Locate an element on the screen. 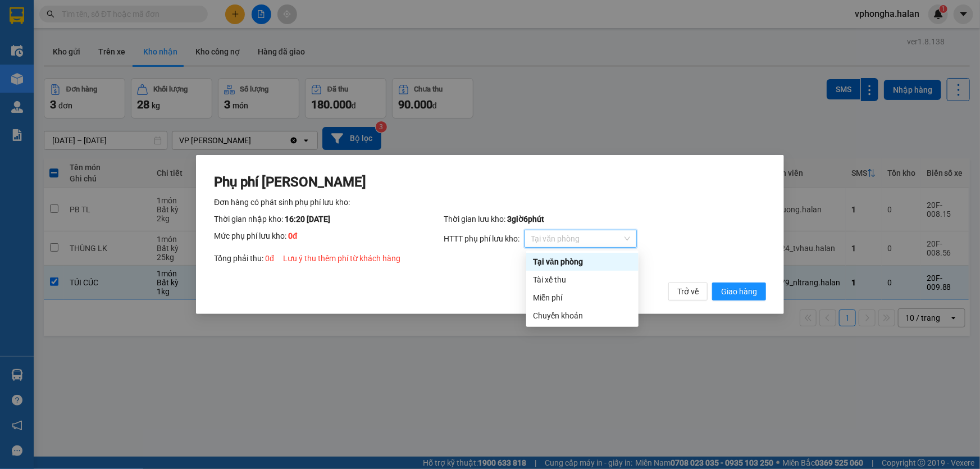  div: Miễn phí is located at coordinates (583, 298).